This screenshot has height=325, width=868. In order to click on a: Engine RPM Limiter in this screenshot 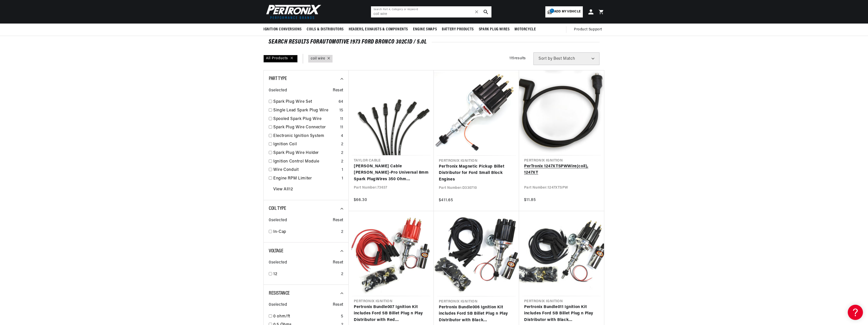, I will do `click(307, 179)`.